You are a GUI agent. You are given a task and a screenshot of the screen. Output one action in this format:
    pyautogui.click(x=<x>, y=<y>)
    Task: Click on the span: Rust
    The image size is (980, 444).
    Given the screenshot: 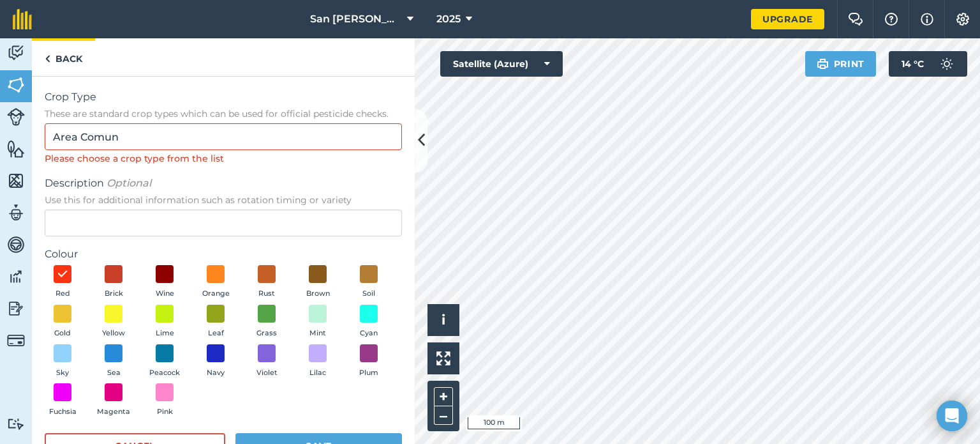 What is the action you would take?
    pyautogui.click(x=267, y=293)
    